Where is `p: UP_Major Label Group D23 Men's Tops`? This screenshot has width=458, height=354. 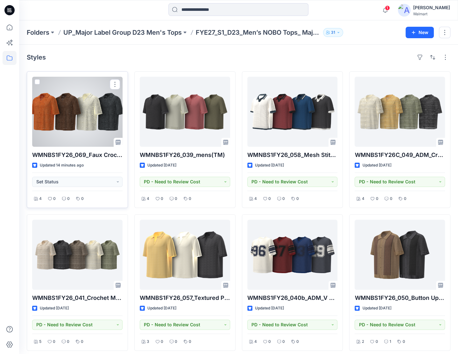
p: UP_Major Label Group D23 Men's Tops is located at coordinates (123, 32).